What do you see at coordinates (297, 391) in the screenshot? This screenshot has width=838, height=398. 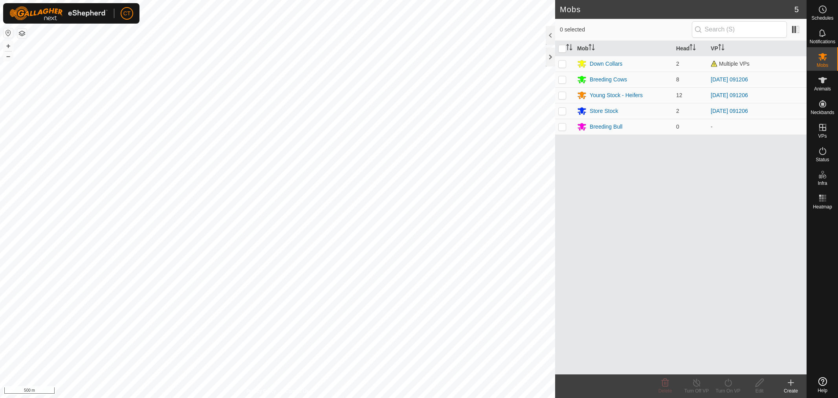 I see `a: Contact Us` at bounding box center [297, 391].